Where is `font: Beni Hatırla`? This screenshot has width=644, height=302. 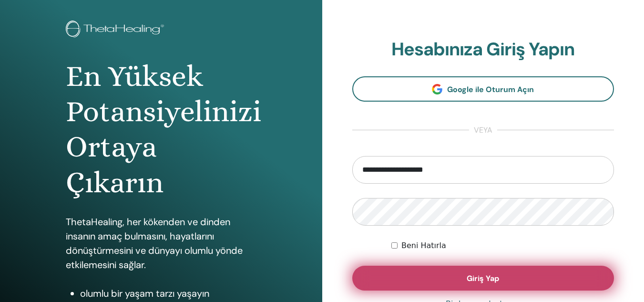 font: Beni Hatırla is located at coordinates (423, 245).